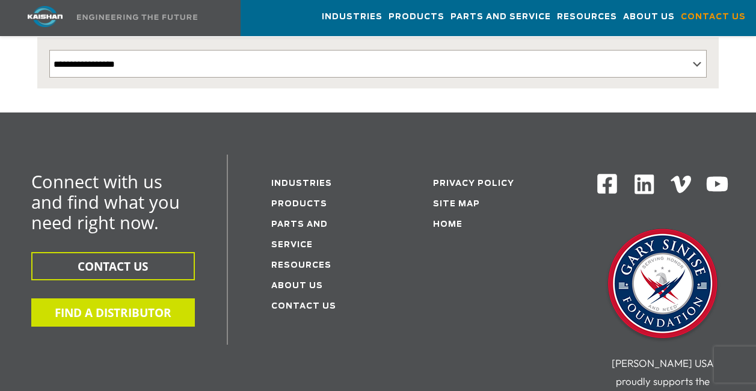  What do you see at coordinates (645, 184) in the screenshot?
I see `img: Linkedin` at bounding box center [645, 184].